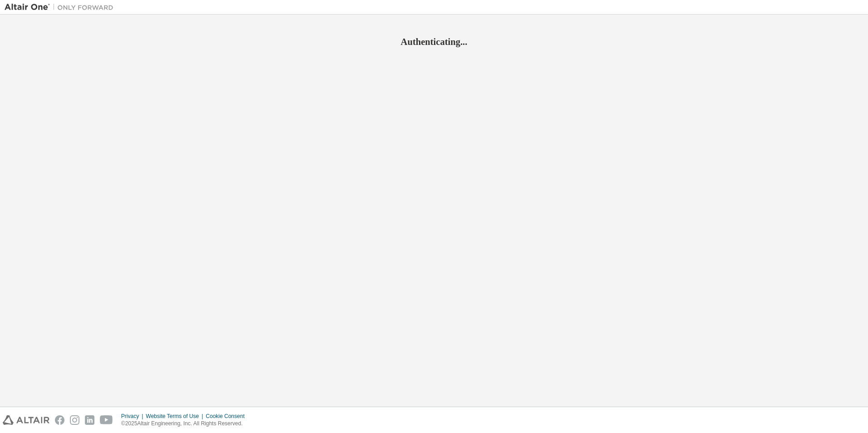 The image size is (868, 433). What do you see at coordinates (186, 423) in the screenshot?
I see `p: © 2025 Altair Engineering, Inc. All Rights Reserved.` at bounding box center [186, 423].